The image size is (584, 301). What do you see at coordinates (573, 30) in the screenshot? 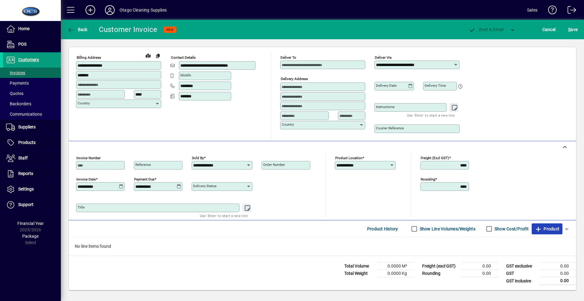
I see `span: ave` at bounding box center [573, 30].